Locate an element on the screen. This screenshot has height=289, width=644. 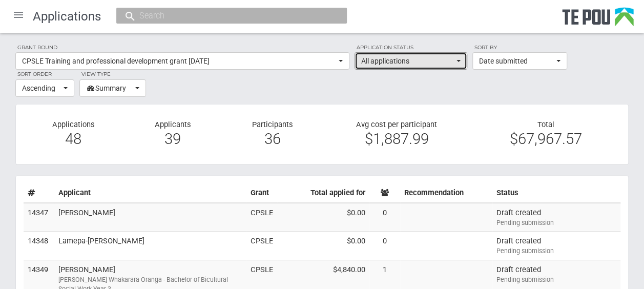
label: Sort by is located at coordinates (520, 47).